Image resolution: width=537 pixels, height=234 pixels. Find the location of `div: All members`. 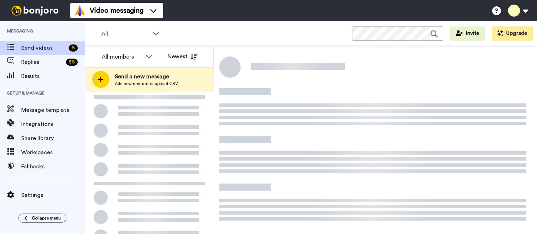

div: All members is located at coordinates (122, 57).